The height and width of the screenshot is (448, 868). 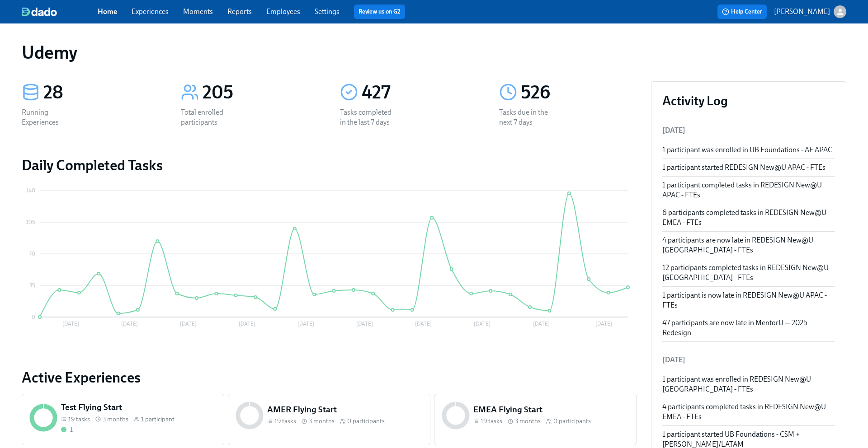 What do you see at coordinates (39, 12) in the screenshot?
I see `img: dado` at bounding box center [39, 12].